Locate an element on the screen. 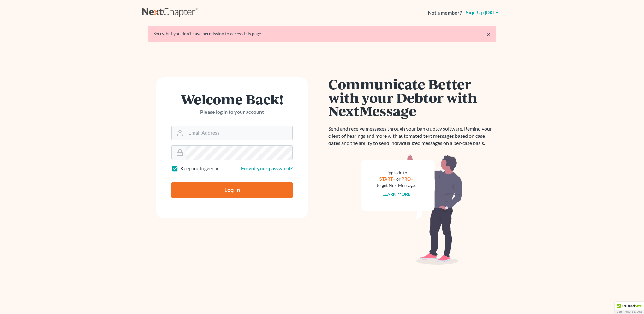 The image size is (644, 314). a: Forgot your password? is located at coordinates (267, 168).